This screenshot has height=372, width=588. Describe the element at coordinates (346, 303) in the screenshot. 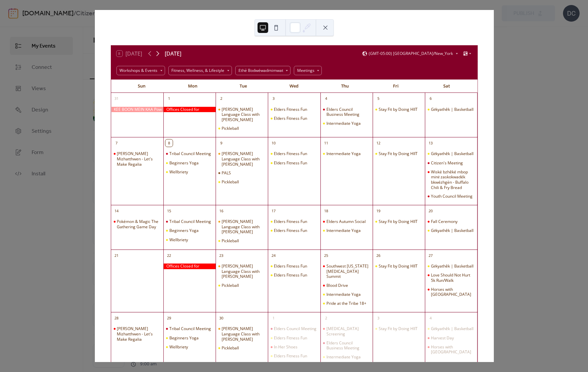

I see `div: Pride at the Tribe 18+` at that location.